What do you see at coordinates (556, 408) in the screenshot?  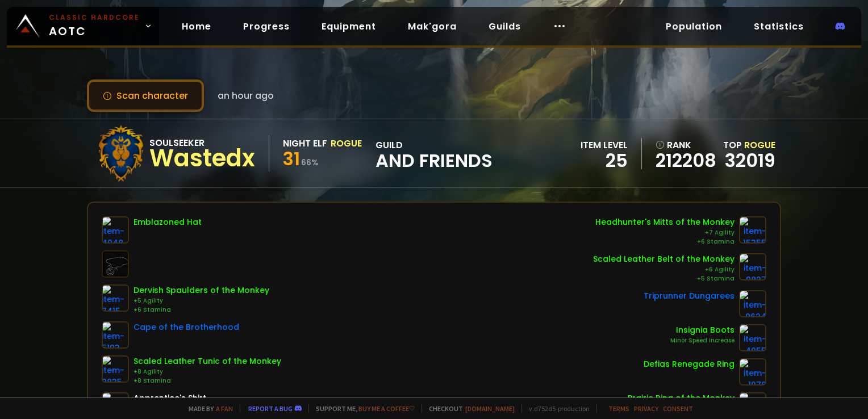 I see `span: v. d752d5 - production` at bounding box center [556, 408].